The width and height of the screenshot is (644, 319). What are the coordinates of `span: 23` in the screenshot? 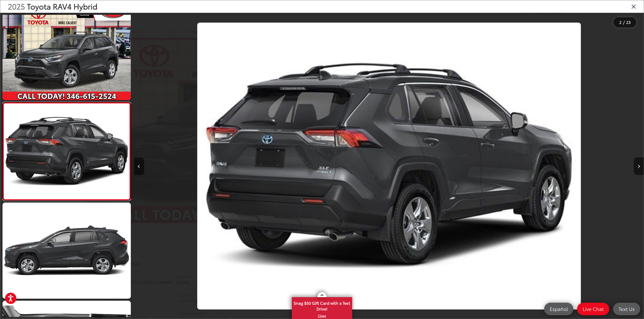 It's located at (628, 22).